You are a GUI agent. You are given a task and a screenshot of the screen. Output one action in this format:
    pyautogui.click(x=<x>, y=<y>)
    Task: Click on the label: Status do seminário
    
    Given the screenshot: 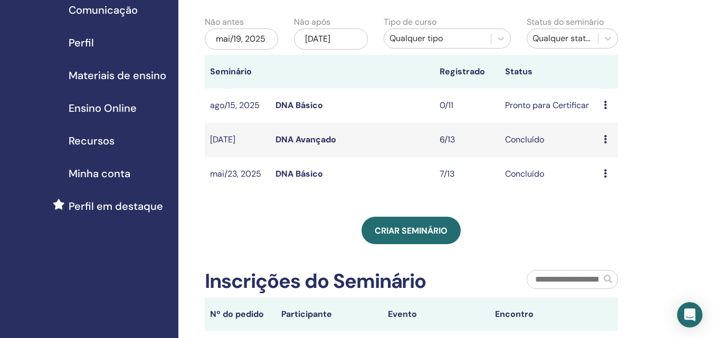 What is the action you would take?
    pyautogui.click(x=565, y=22)
    